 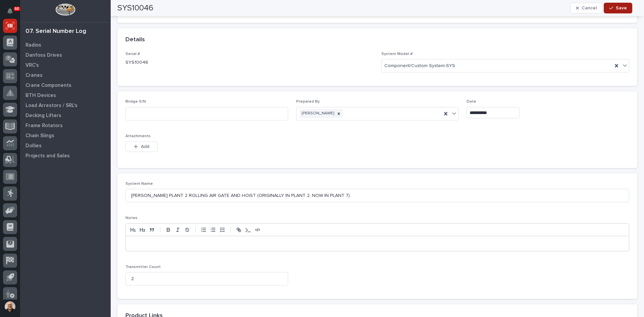 I want to click on span: Notes, so click(x=131, y=218).